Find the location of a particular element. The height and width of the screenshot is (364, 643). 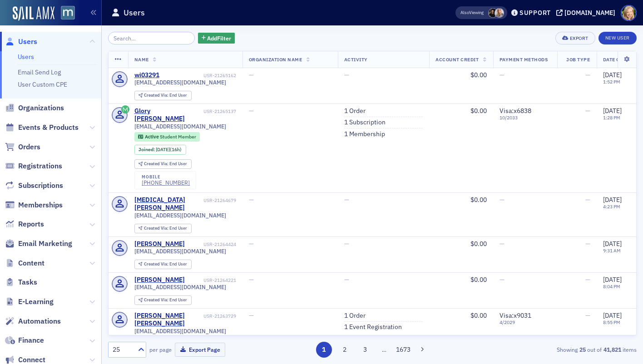

a: 1 Order is located at coordinates (355, 316).